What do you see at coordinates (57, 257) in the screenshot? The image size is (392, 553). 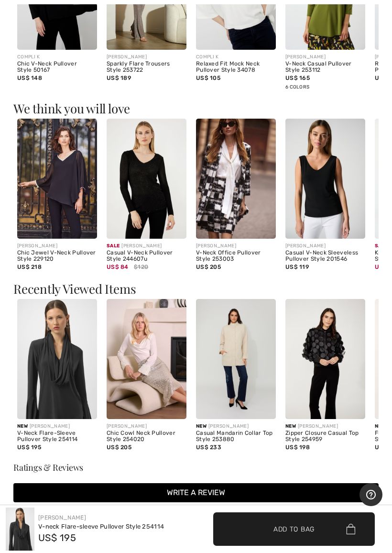 I see `div: Chic Jewel V-Neck Pullover Style 229120` at bounding box center [57, 257].